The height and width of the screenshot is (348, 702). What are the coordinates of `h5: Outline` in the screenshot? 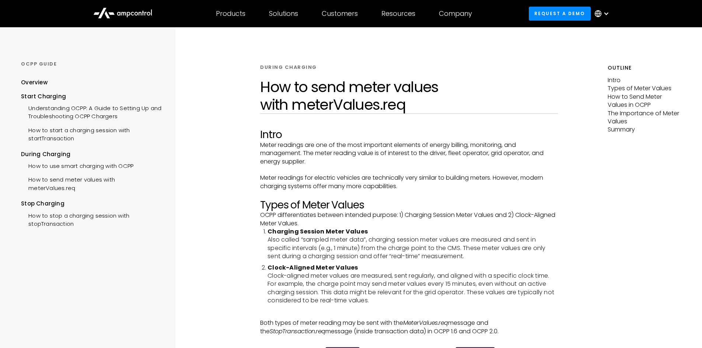 It's located at (644, 68).